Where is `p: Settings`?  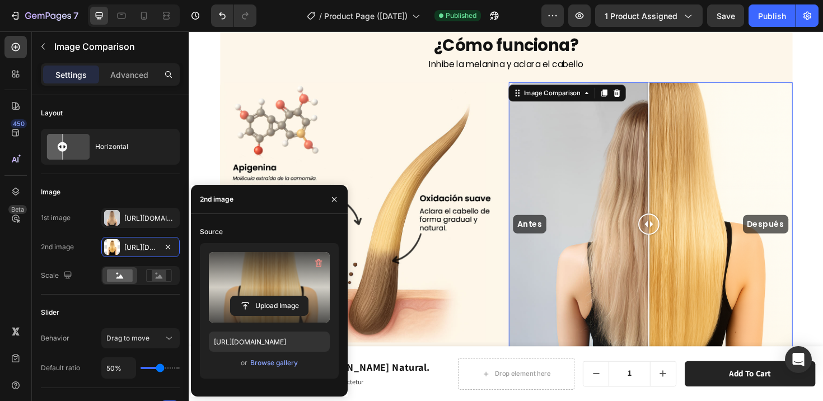
p: Settings is located at coordinates (71, 74).